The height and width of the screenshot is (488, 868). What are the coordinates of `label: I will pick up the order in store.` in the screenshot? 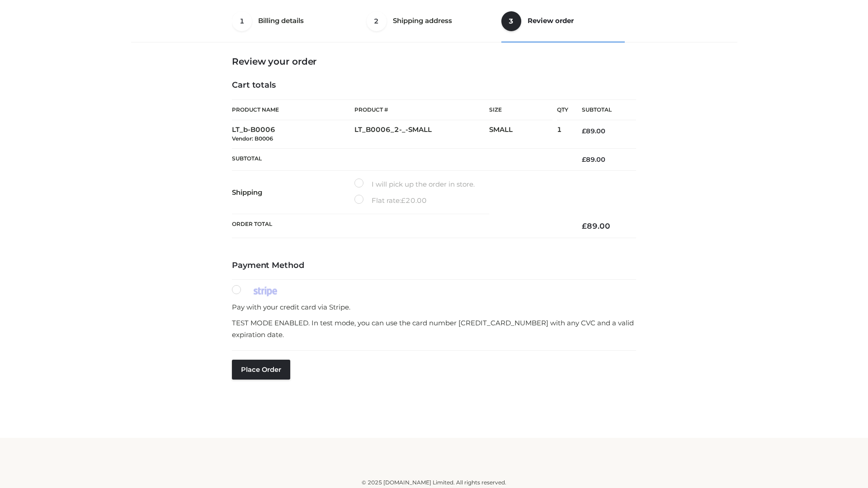 It's located at (414, 185).